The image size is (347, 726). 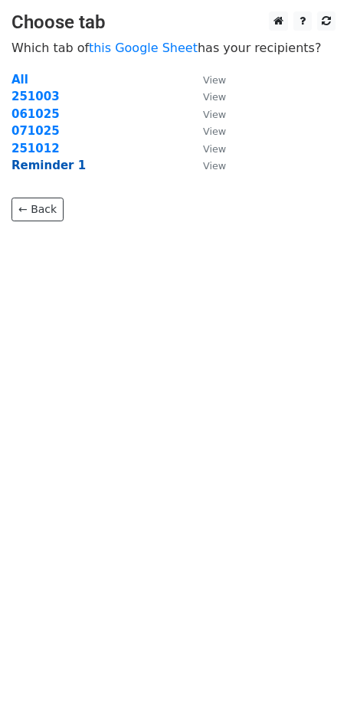 I want to click on strong: 071025, so click(x=35, y=131).